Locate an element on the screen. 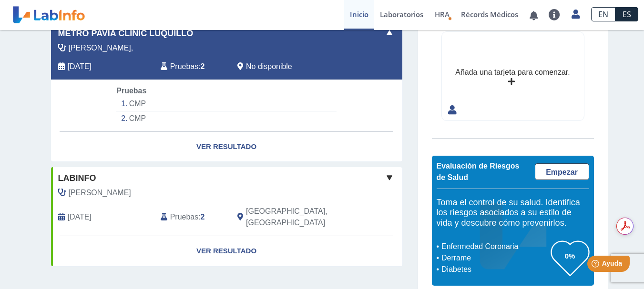 The width and height of the screenshot is (644, 289). span: Rio Grande, PR is located at coordinates (298, 217).